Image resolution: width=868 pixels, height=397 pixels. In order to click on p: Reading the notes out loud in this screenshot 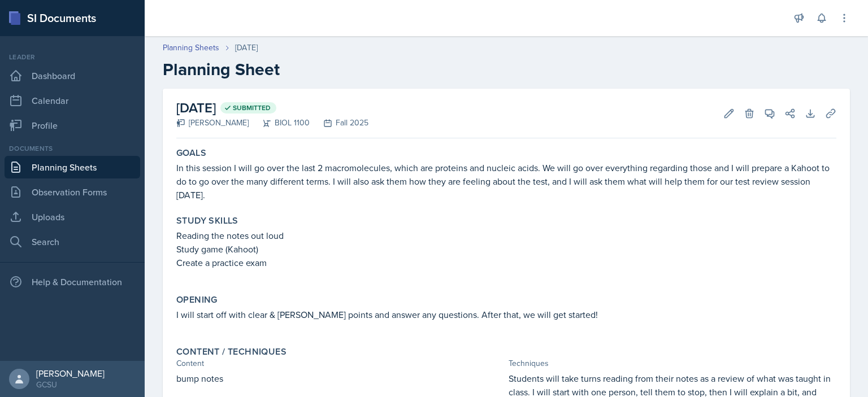, I will do `click(506, 236)`.